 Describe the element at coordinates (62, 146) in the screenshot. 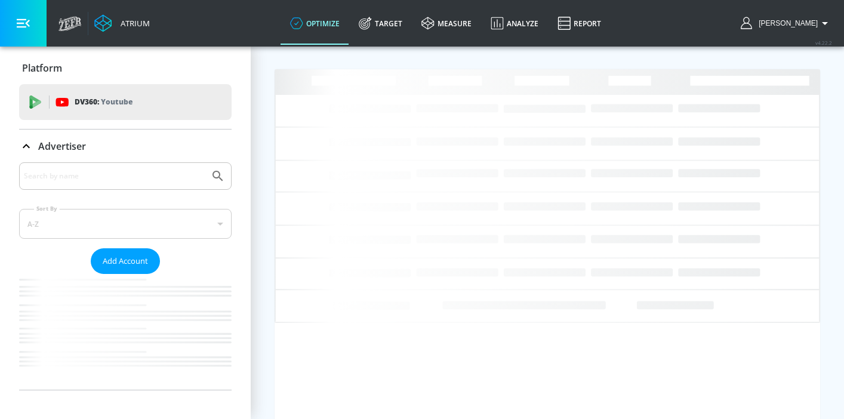

I see `p: Advertiser` at that location.